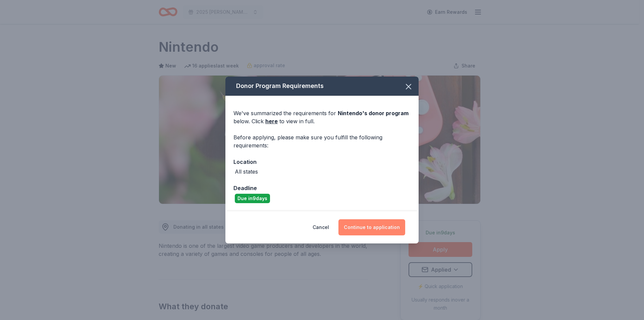  What do you see at coordinates (252, 198) in the screenshot?
I see `div: Due in 9 days` at bounding box center [252, 198].